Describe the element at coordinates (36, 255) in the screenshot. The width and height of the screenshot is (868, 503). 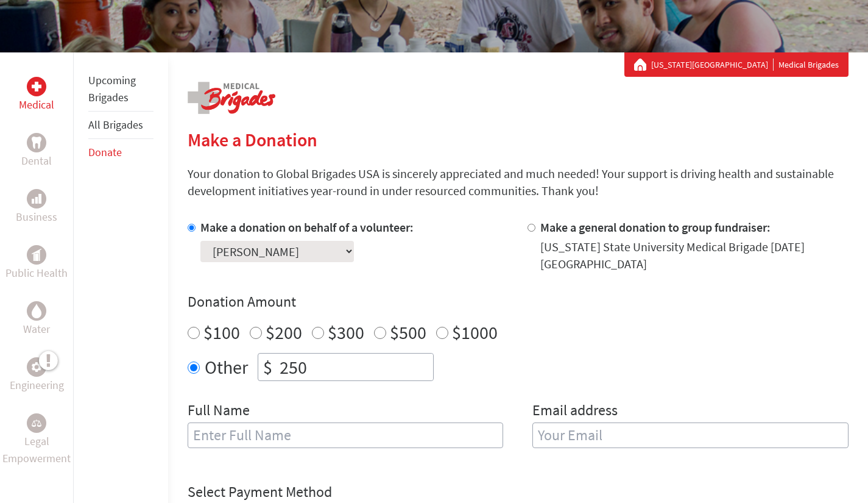
I see `img: Public Health` at that location.